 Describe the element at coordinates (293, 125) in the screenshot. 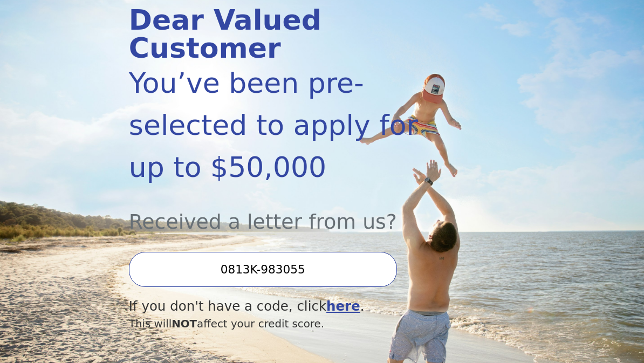

I see `div: You’ve been pre-selected to apply for up to $50,000` at that location.